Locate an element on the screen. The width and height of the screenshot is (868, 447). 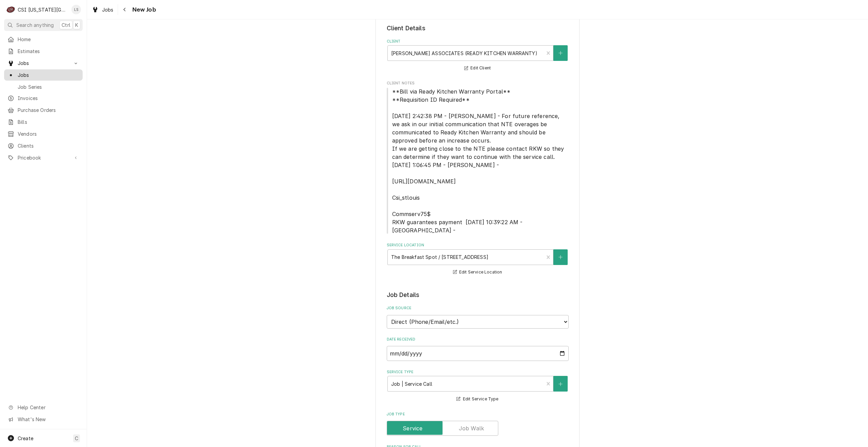
button: Edit Service Type is located at coordinates (477, 400).